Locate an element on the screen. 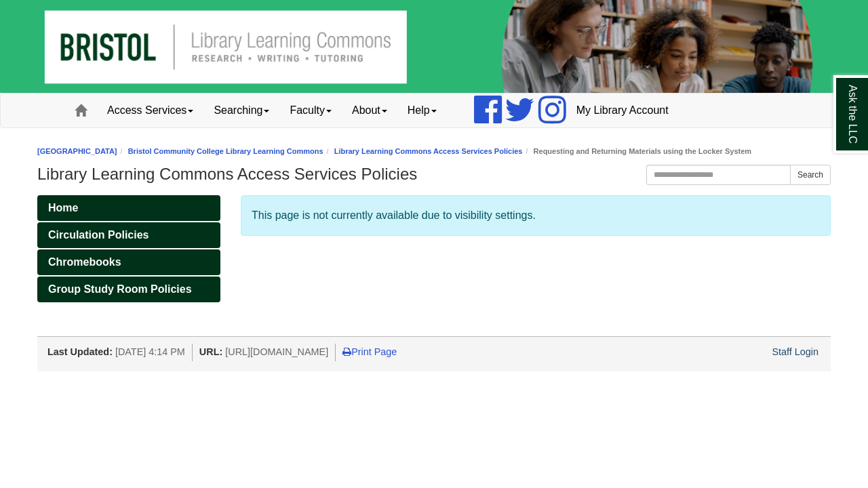  a: Searching is located at coordinates (242, 110).